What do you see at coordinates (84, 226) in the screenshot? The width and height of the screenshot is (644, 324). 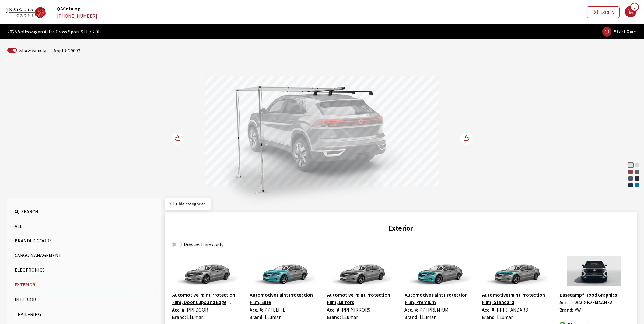 I see `button: All` at bounding box center [84, 226].